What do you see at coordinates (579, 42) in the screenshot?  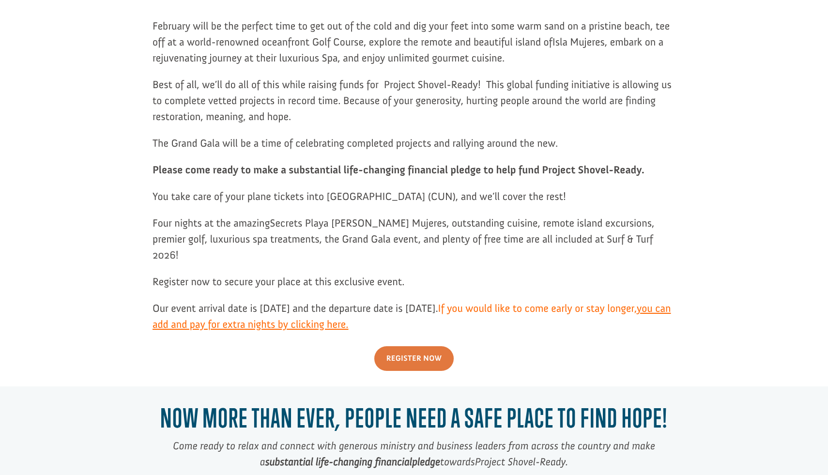 I see `span: Isla Mujeres` at bounding box center [579, 42].